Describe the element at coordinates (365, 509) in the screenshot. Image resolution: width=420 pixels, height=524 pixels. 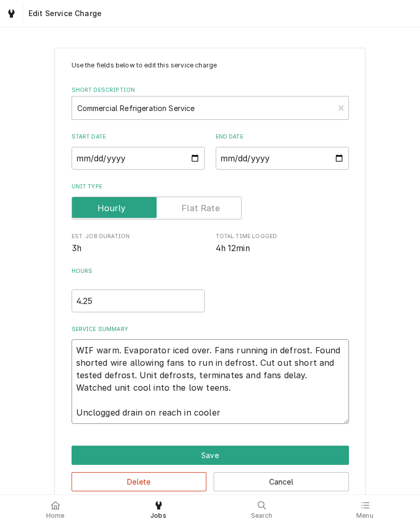
I see `a: Menu` at that location.